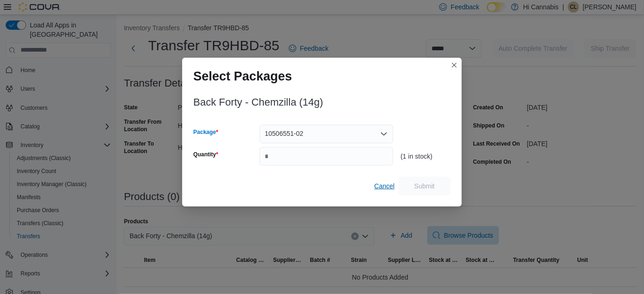  Describe the element at coordinates (206, 132) in the screenshot. I see `label: Package` at that location.